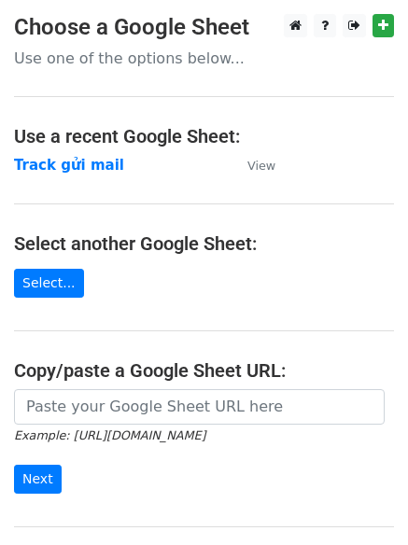 The height and width of the screenshot is (545, 408). I want to click on a: Track gửi mail, so click(69, 165).